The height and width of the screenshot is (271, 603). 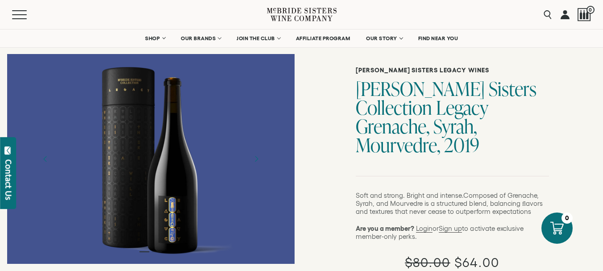 What do you see at coordinates (145, 252) in the screenshot?
I see `li: Page dot 1` at bounding box center [145, 252].